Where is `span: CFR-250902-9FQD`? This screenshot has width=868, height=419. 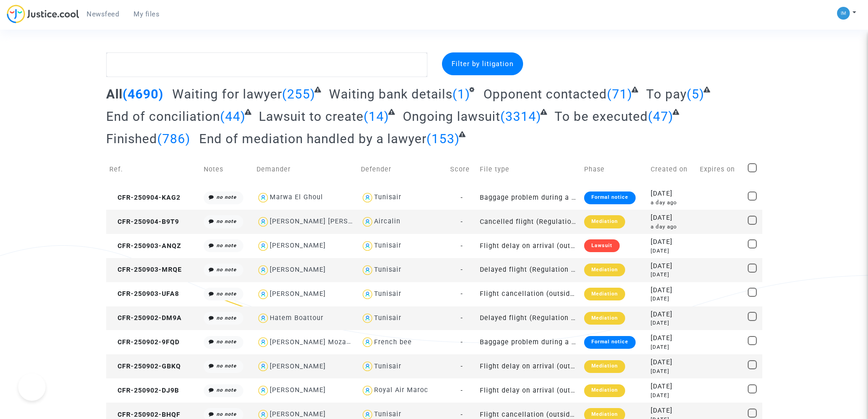 span: CFR-250902-9FQD is located at coordinates (145, 342).